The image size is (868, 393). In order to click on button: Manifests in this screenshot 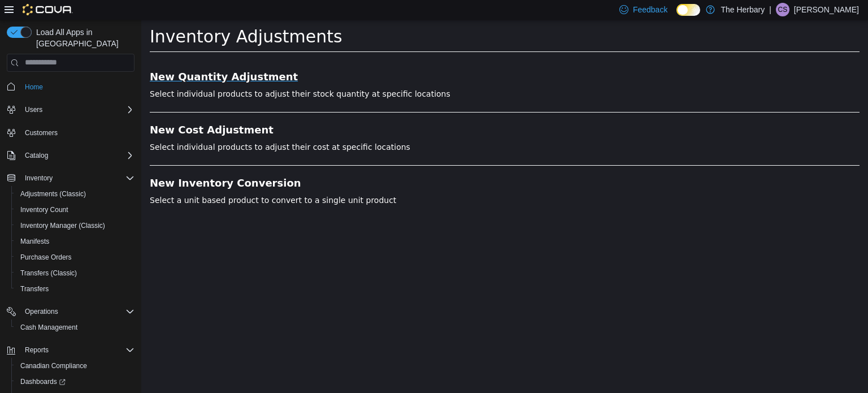, I will do `click(75, 242)`.